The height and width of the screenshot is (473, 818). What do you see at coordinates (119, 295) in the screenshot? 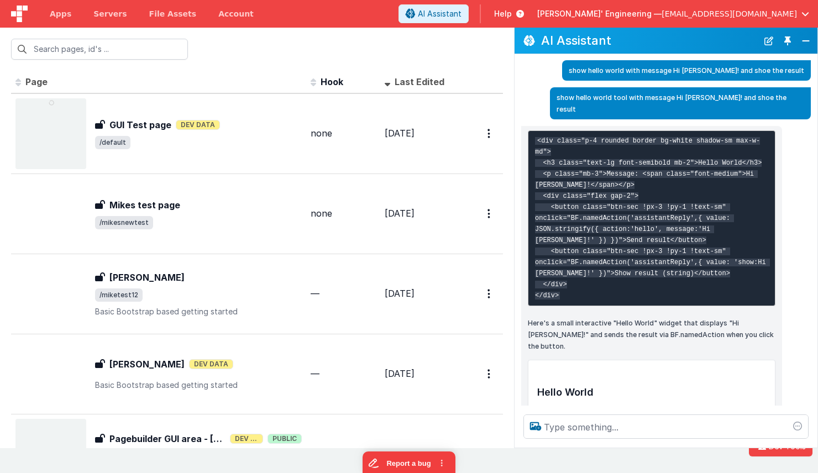
I see `span: /miketest12` at bounding box center [119, 295].